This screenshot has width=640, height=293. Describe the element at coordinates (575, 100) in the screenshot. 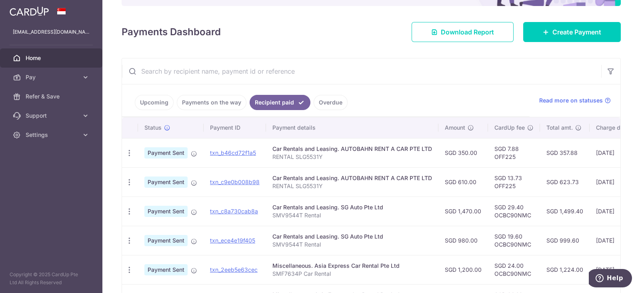

I see `a: Read more on statuses` at that location.